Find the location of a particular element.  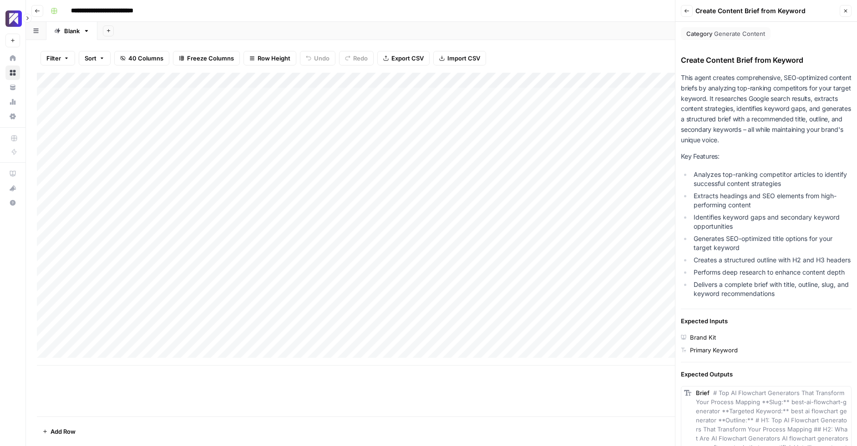

div: Expected Inputs is located at coordinates (766, 321).